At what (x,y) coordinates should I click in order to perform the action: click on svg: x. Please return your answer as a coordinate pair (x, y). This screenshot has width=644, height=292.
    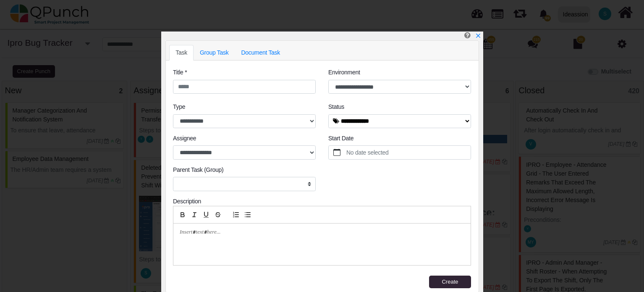
    Looking at the image, I should click on (478, 36).